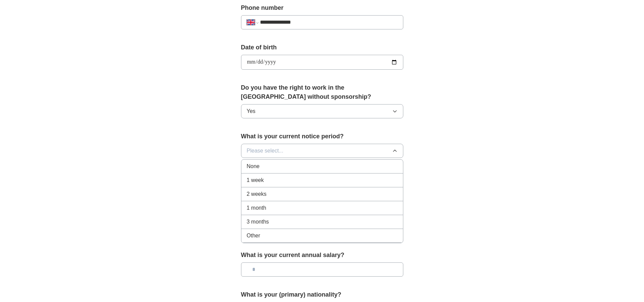  What do you see at coordinates (322, 47) in the screenshot?
I see `label: Date of birth` at bounding box center [322, 47].